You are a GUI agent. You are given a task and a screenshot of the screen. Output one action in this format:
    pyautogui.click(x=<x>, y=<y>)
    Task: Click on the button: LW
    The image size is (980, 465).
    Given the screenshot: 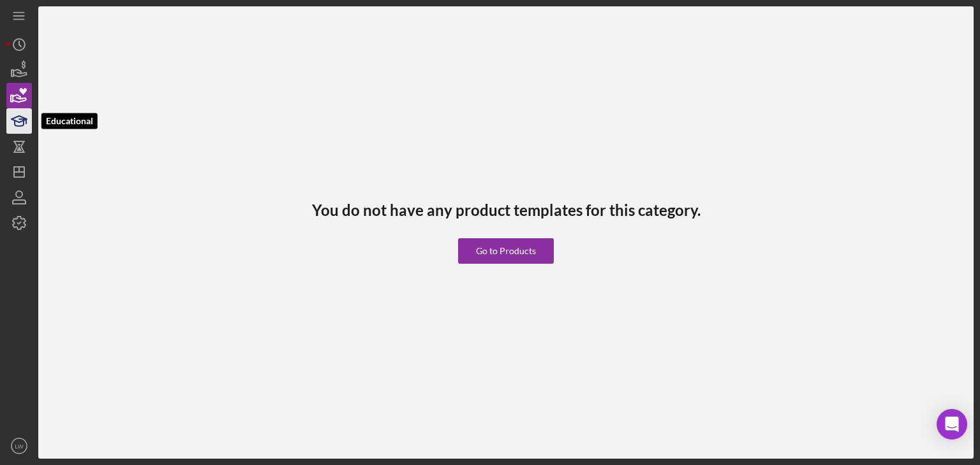 What is the action you would take?
    pyautogui.click(x=19, y=446)
    